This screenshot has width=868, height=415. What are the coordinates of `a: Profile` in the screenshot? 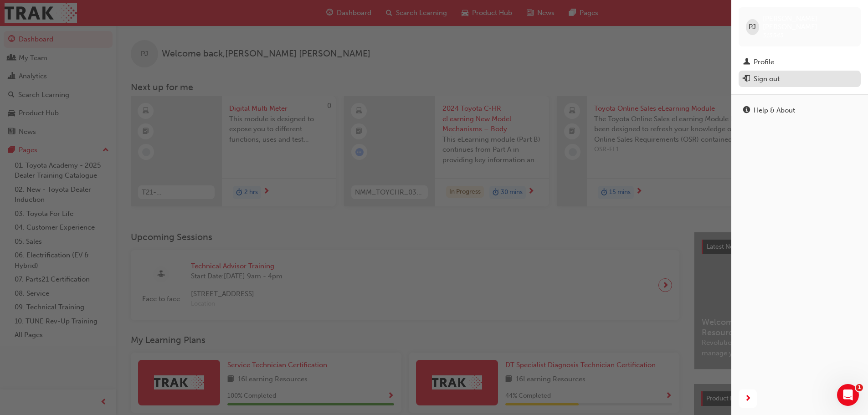 It's located at (800, 62).